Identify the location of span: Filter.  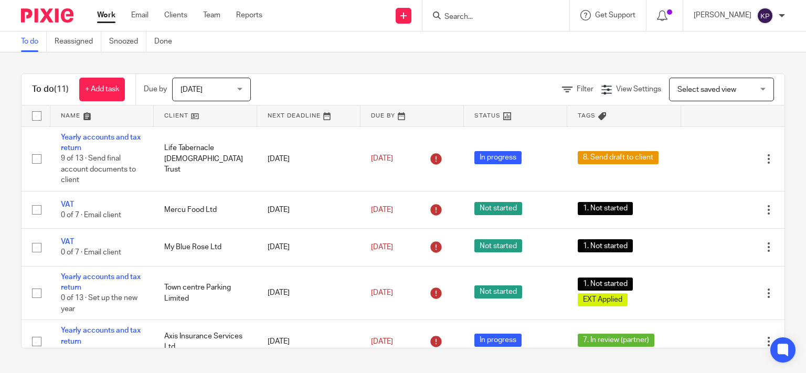
(585, 89).